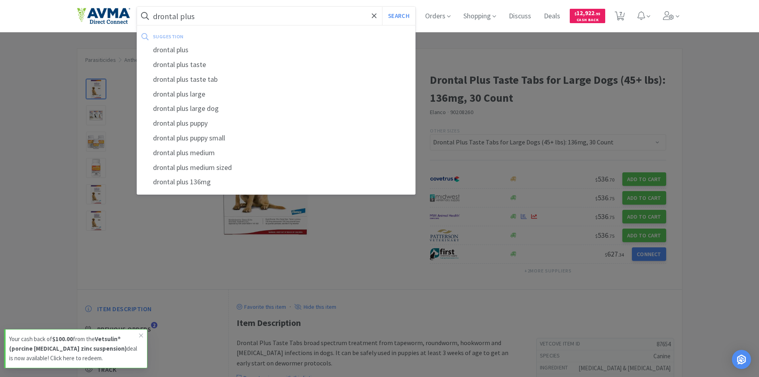 This screenshot has height=377, width=759. What do you see at coordinates (276, 94) in the screenshot?
I see `div: drontal plus large` at bounding box center [276, 94].